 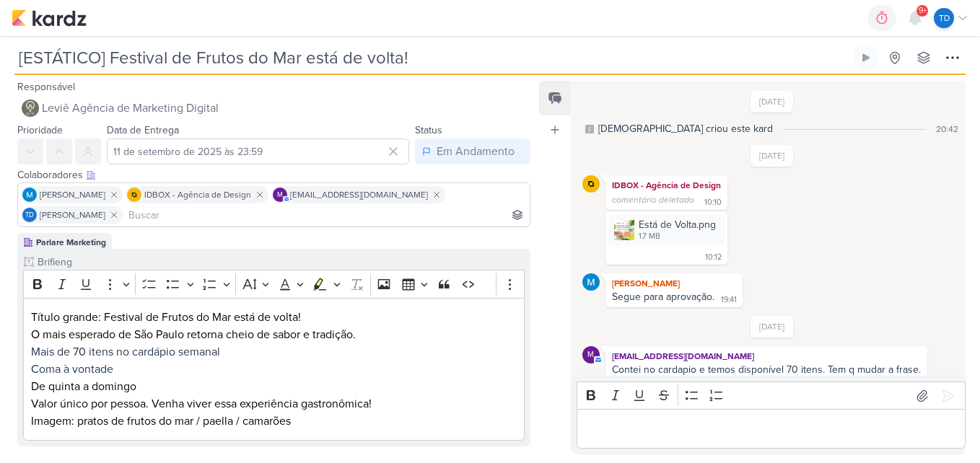 What do you see at coordinates (143, 130) in the screenshot?
I see `label: Data de Entrega` at bounding box center [143, 130].